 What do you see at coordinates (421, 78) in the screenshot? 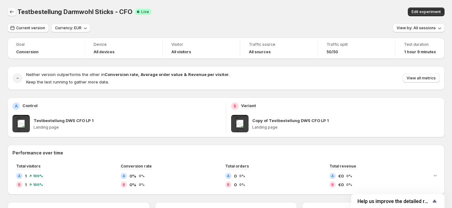
I see `span: View all metrics` at bounding box center [421, 78].